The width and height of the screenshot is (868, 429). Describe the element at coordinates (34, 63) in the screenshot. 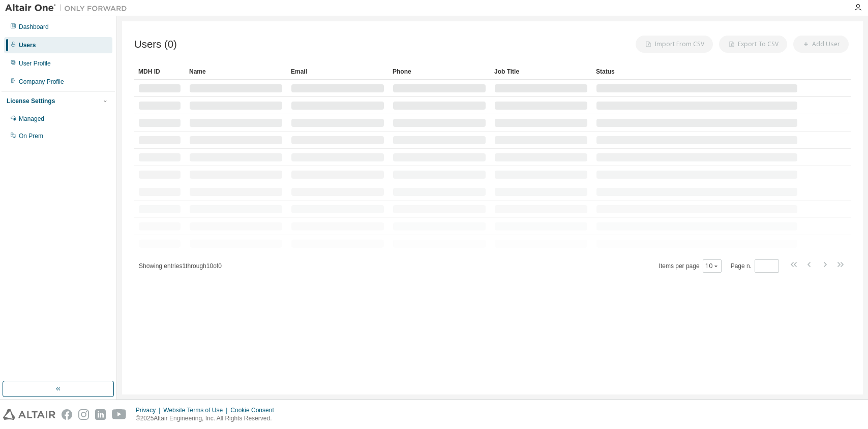

I see `div: User Profile` at that location.